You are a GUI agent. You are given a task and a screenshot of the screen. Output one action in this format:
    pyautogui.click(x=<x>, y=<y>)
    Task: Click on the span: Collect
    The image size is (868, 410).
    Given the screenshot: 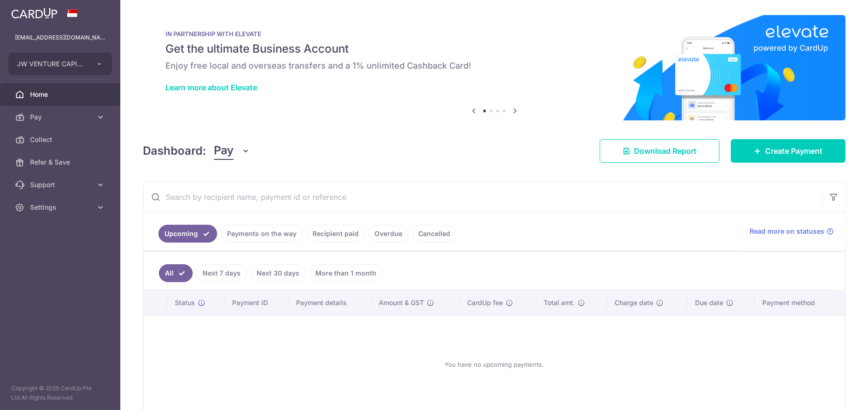 What is the action you would take?
    pyautogui.click(x=61, y=140)
    